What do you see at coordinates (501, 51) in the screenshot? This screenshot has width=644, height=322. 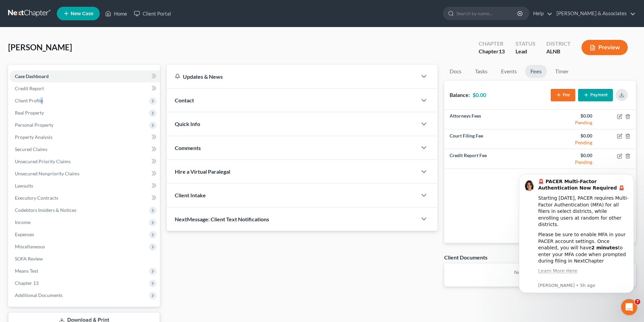 I see `span: 13` at bounding box center [501, 51].